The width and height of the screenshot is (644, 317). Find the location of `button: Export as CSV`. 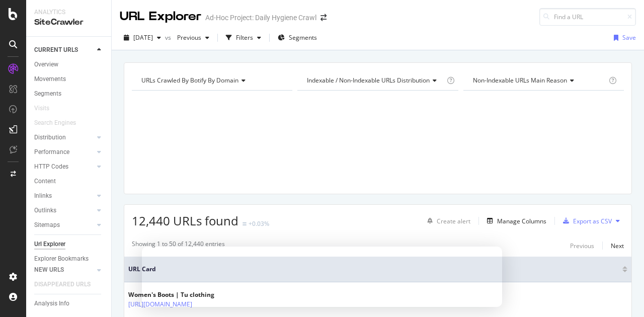

button: Export as CSV is located at coordinates (585, 221).